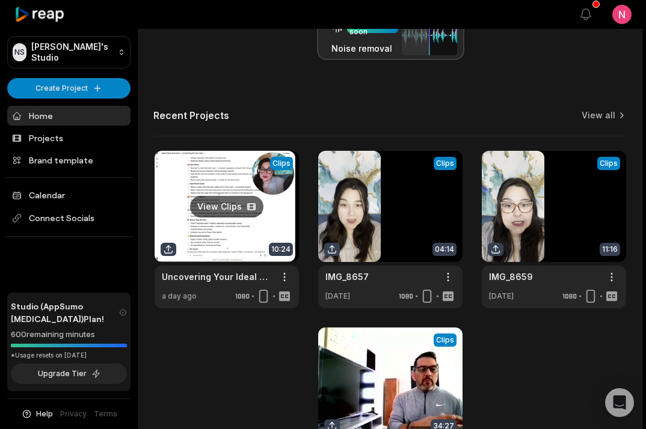  Describe the element at coordinates (364, 48) in the screenshot. I see `h3: Noise removal` at that location.